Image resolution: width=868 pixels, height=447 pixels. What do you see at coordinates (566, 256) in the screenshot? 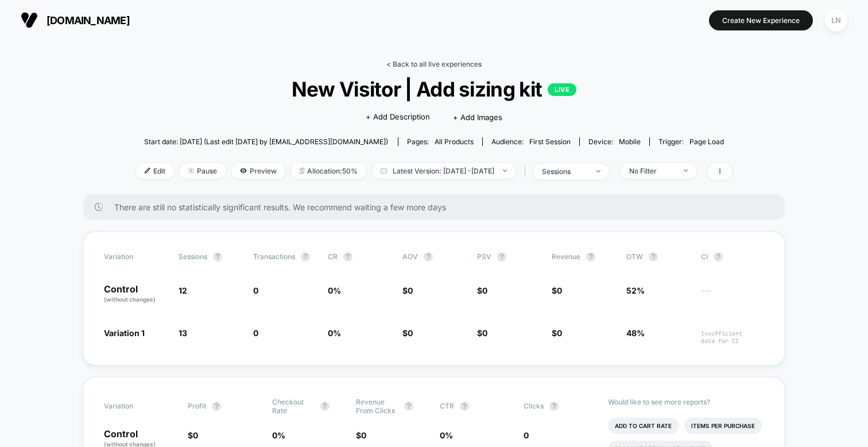
I see `span: Revenue` at bounding box center [566, 256].